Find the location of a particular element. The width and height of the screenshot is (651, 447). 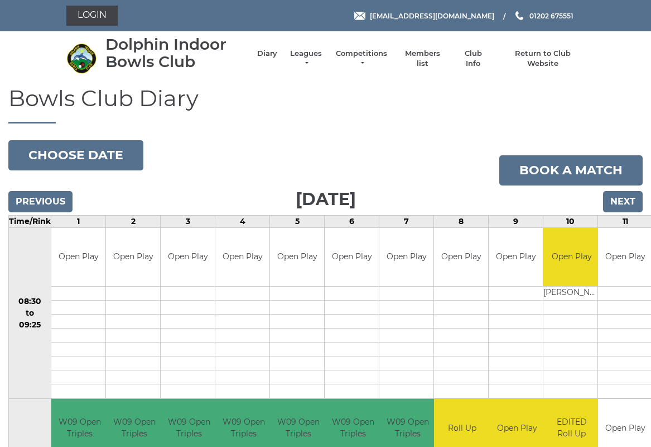

td: 6 is located at coordinates (352, 221).